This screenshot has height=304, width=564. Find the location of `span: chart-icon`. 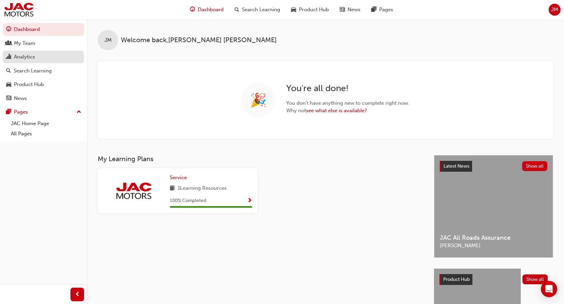

span: chart-icon is located at coordinates (9, 57).